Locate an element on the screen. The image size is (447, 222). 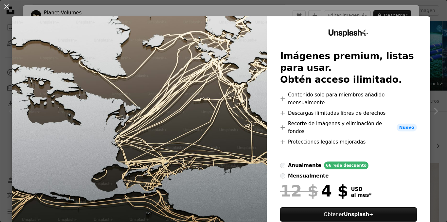
strong: Unsplash+ is located at coordinates (358, 215).